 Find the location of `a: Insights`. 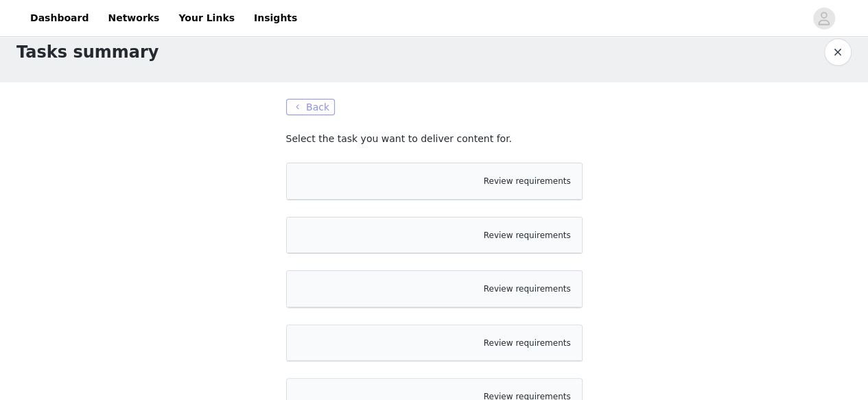

a: Insights is located at coordinates (275, 18).